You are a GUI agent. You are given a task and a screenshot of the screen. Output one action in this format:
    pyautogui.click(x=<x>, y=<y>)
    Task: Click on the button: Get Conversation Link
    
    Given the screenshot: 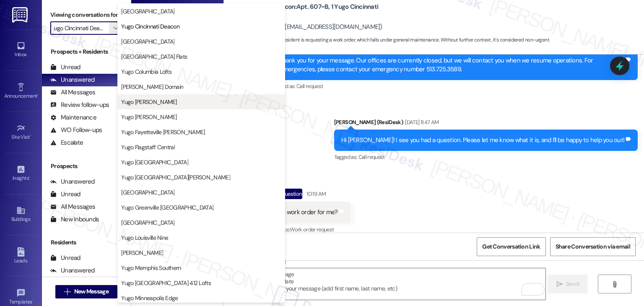 What is the action you would take?
    pyautogui.click(x=511, y=246)
    